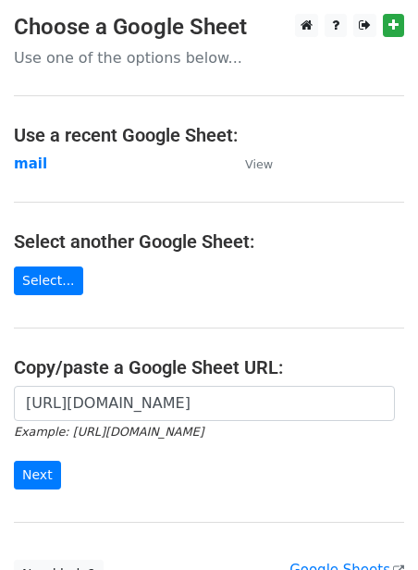 This screenshot has height=570, width=418. What do you see at coordinates (250, 164) in the screenshot?
I see `a: View` at bounding box center [250, 164].